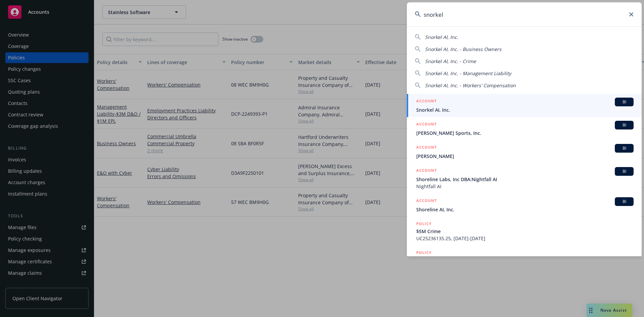  Describe the element at coordinates (525, 179) in the screenshot. I see `a: ACCOUNTBIShoreline Labs, Inc DBA:Nightfall AINightfall AI` at that location.